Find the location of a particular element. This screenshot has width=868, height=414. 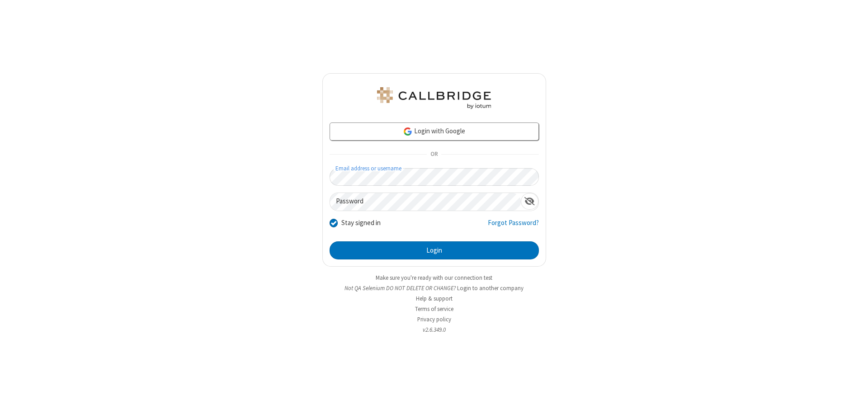

li: Not QA Selenium DO NOT DELETE OR CHANGE? is located at coordinates (434, 288).